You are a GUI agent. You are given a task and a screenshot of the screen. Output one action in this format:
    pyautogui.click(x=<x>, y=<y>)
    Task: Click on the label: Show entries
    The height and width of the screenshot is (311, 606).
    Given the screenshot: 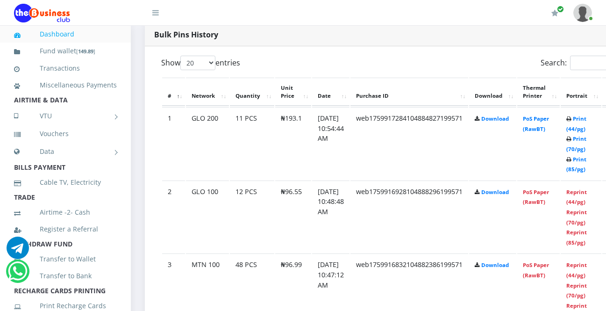 What is the action you would take?
    pyautogui.click(x=200, y=63)
    